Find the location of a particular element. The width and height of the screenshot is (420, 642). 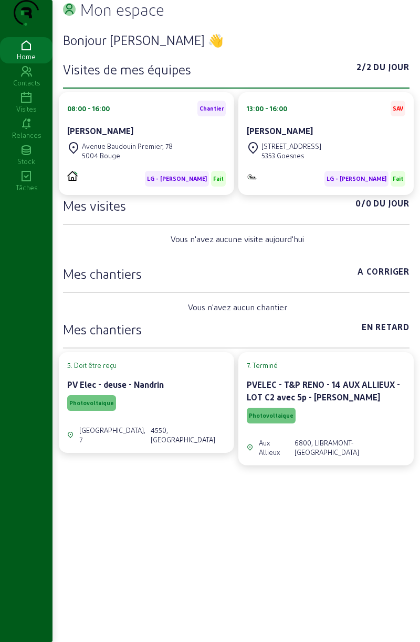

div: 5004 Bouge is located at coordinates (127, 156).